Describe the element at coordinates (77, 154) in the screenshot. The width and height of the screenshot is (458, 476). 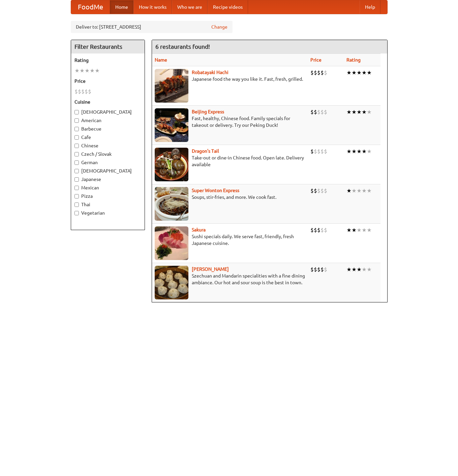
I see `input: Czech / Slovak` at that location.